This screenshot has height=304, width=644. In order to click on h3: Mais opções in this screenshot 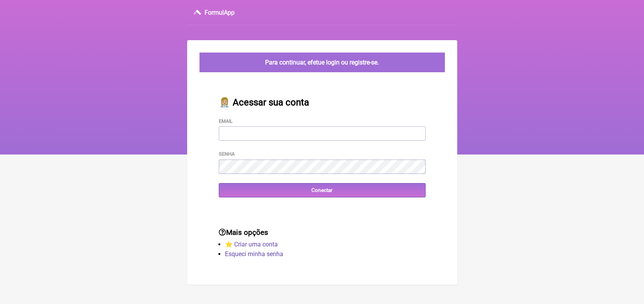, I will do `click(322, 233)`.